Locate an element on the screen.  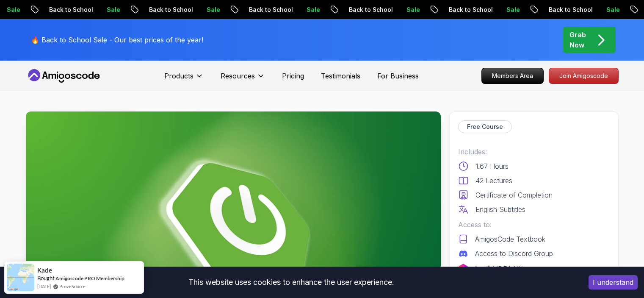
p: Pricing is located at coordinates (293, 76).